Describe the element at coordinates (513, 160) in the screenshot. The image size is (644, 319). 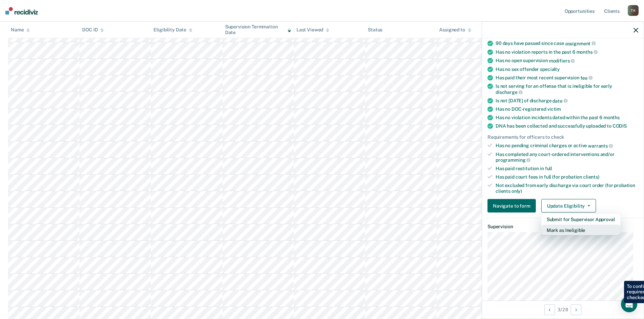
I see `span: programming` at that location.